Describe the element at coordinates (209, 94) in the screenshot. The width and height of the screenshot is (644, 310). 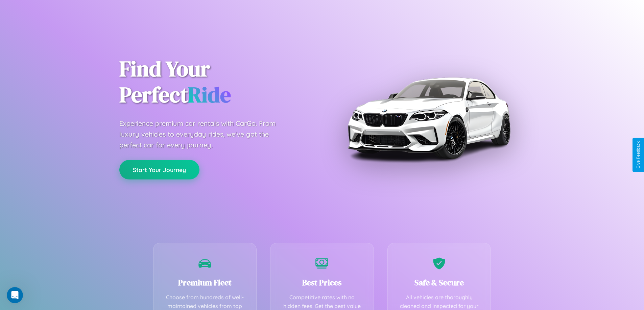
I see `span: Ride` at that location.